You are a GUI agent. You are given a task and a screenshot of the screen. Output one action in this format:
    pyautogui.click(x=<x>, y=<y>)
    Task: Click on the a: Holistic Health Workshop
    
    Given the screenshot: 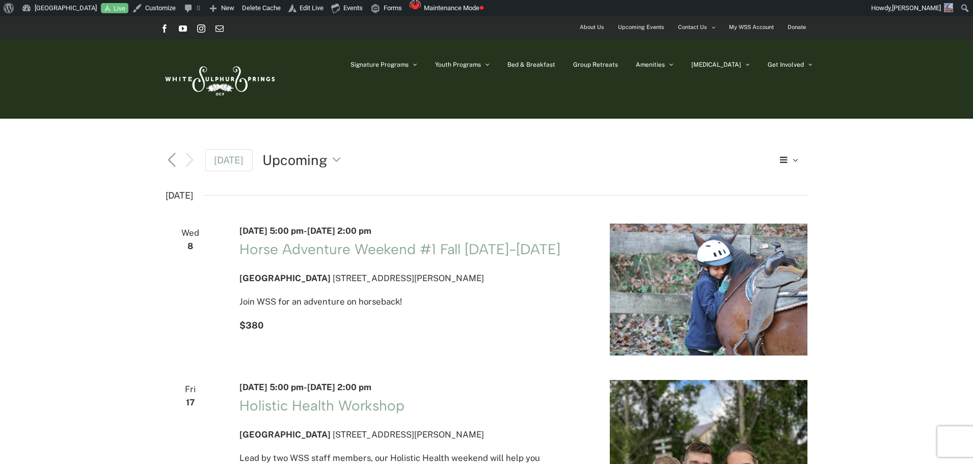 What is the action you would take?
    pyautogui.click(x=322, y=405)
    